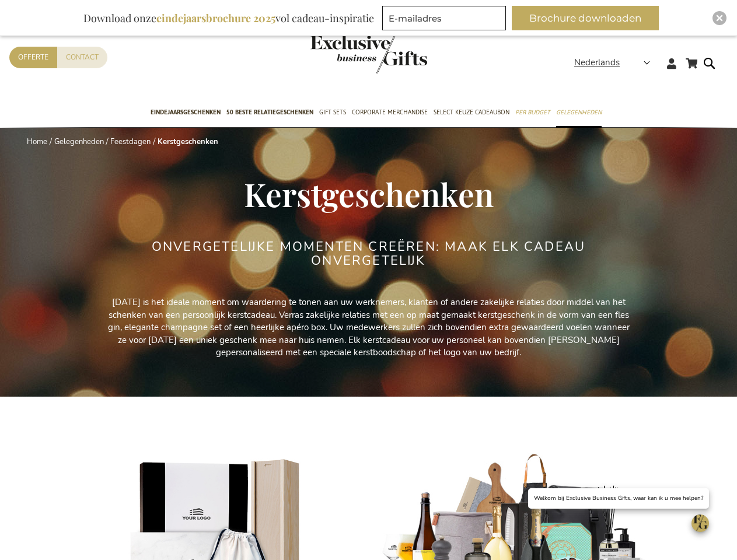 This screenshot has height=560, width=737. What do you see at coordinates (472, 112) in the screenshot?
I see `span: Select Keuze Cadeaubon` at bounding box center [472, 112].